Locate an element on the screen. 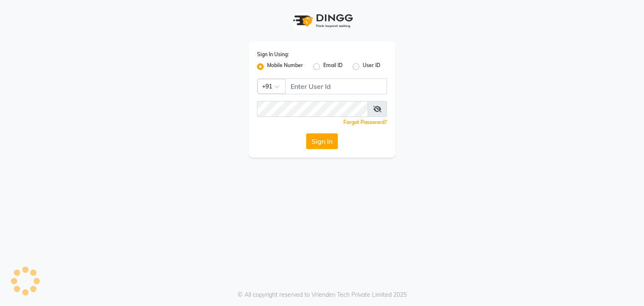  label: Mobile Number is located at coordinates (285, 67).